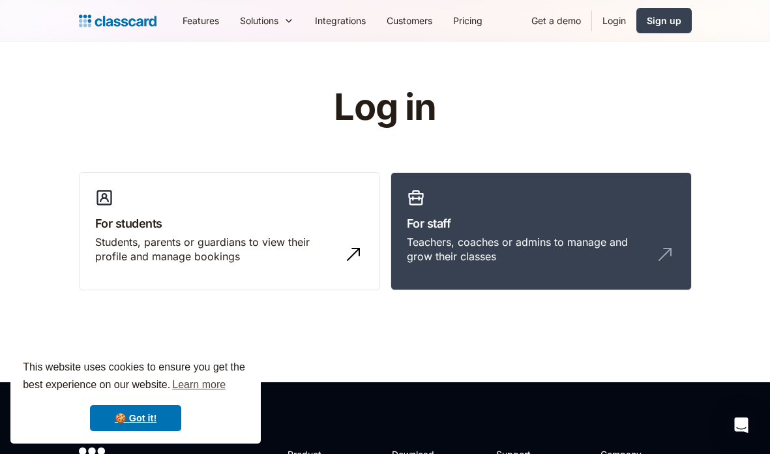  What do you see at coordinates (541, 223) in the screenshot?
I see `h3: For staff` at bounding box center [541, 223].